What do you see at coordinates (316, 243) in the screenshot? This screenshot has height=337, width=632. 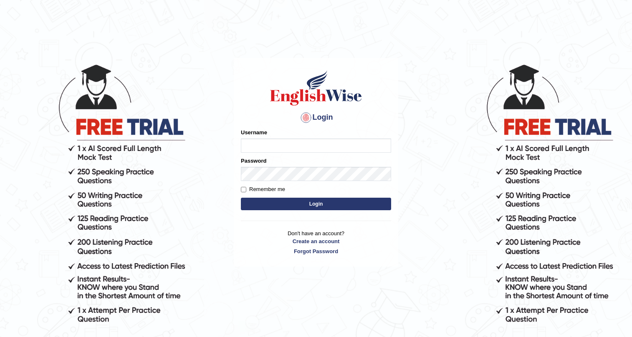 I see `p: Don't have an account?` at bounding box center [316, 243].